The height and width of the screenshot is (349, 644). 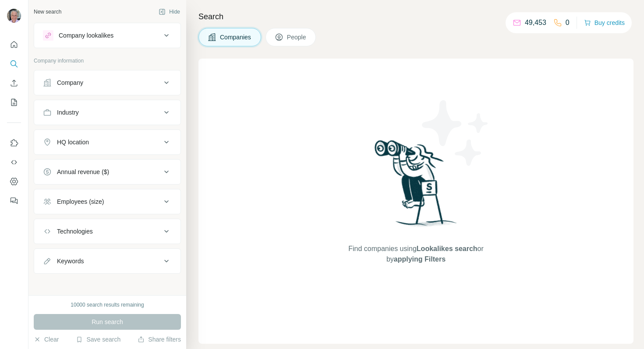 I want to click on button: Enrich CSV, so click(x=14, y=83).